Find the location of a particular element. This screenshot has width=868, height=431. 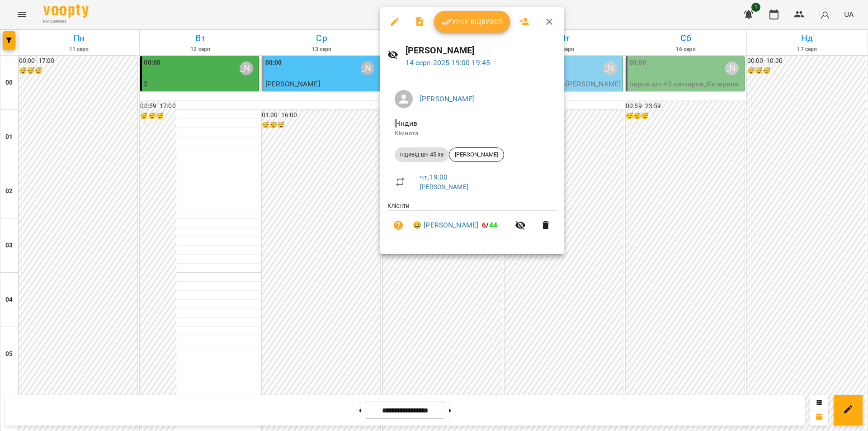

ul: Клієнти is located at coordinates (471, 222).